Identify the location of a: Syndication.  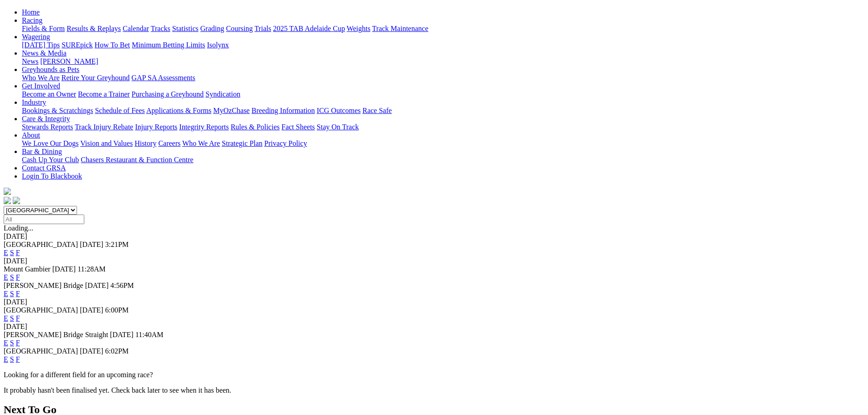
(223, 94).